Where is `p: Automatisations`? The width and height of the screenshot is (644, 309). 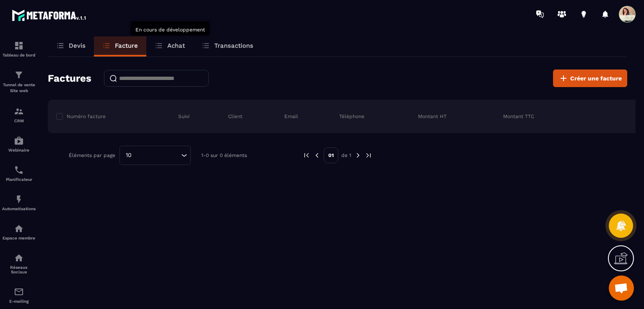 p: Automatisations is located at coordinates (19, 209).